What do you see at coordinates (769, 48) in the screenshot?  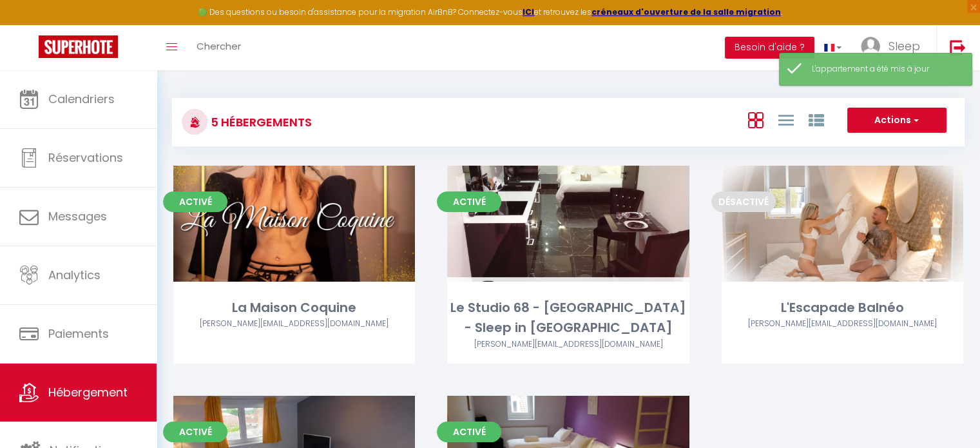 I see `button: Besoin d'aide ?` at bounding box center [769, 48].